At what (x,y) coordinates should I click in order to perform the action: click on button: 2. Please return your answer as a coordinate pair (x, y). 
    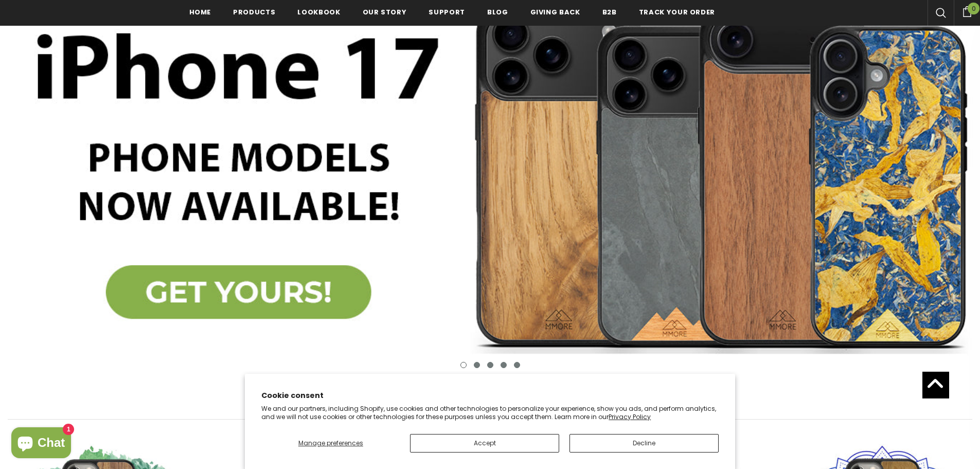
    Looking at the image, I should click on (477, 365).